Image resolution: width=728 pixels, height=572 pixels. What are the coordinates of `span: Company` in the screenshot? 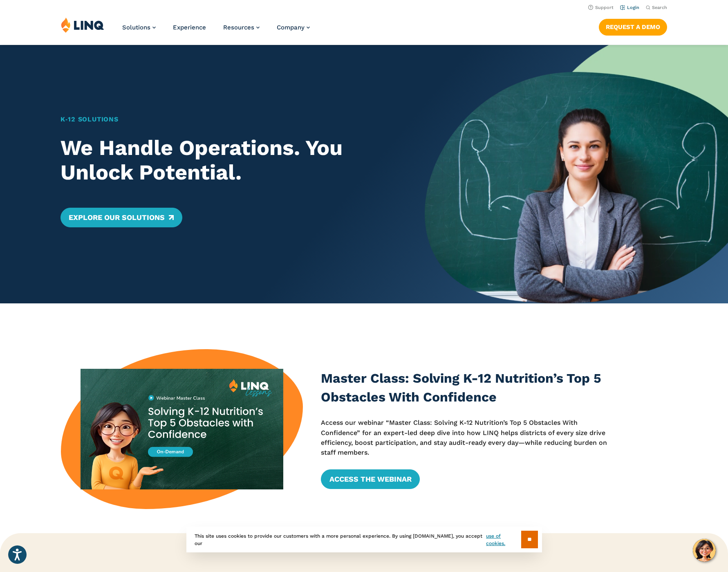 It's located at (291, 28).